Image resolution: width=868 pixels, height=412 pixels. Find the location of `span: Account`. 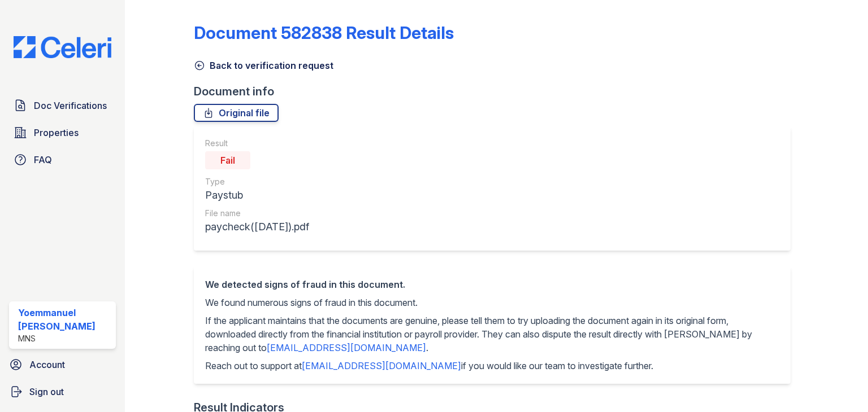

span: Account is located at coordinates (47, 364).